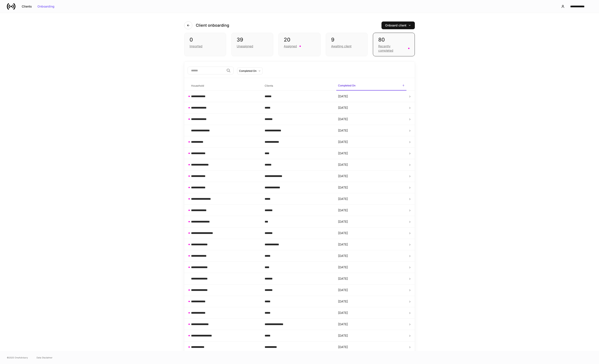  Describe the element at coordinates (196, 46) in the screenshot. I see `div: Imported` at that location.